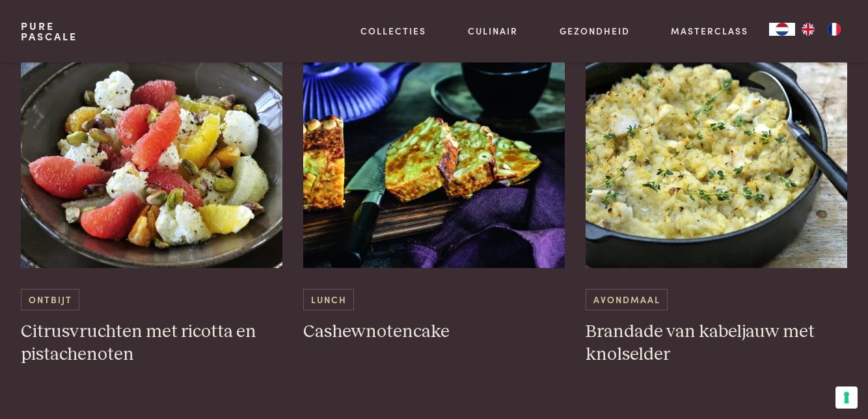 This screenshot has width=868, height=419. I want to click on a: Citrusvruchten met ricotta en pistachenoten Ontbijt Citrusvruchten met ricotta en pistachenoten, so click(152, 187).